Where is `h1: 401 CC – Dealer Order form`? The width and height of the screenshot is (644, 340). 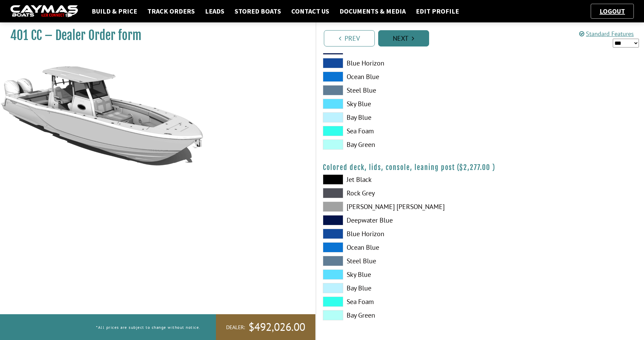 h1: 401 CC – Dealer Order form is located at coordinates (154, 35).